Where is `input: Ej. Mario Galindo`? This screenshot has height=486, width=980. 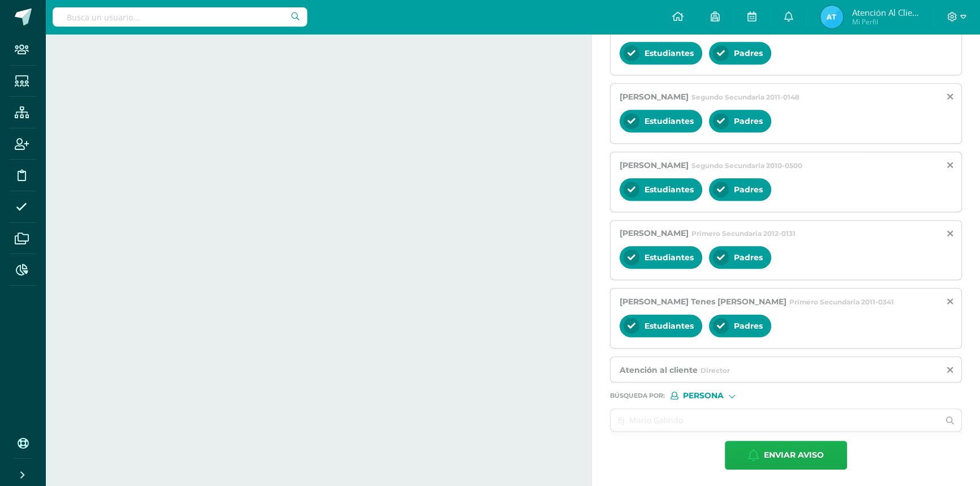
input: Ej. Mario Galindo is located at coordinates (774, 420).